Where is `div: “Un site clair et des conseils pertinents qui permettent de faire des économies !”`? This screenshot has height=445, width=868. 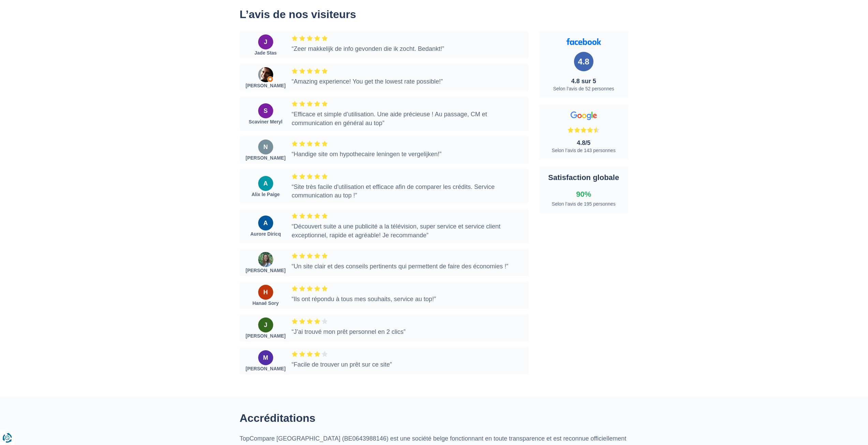 div: “Un site clair et des conseils pertinents qui permettent de faire des économies !” is located at coordinates (408, 266).